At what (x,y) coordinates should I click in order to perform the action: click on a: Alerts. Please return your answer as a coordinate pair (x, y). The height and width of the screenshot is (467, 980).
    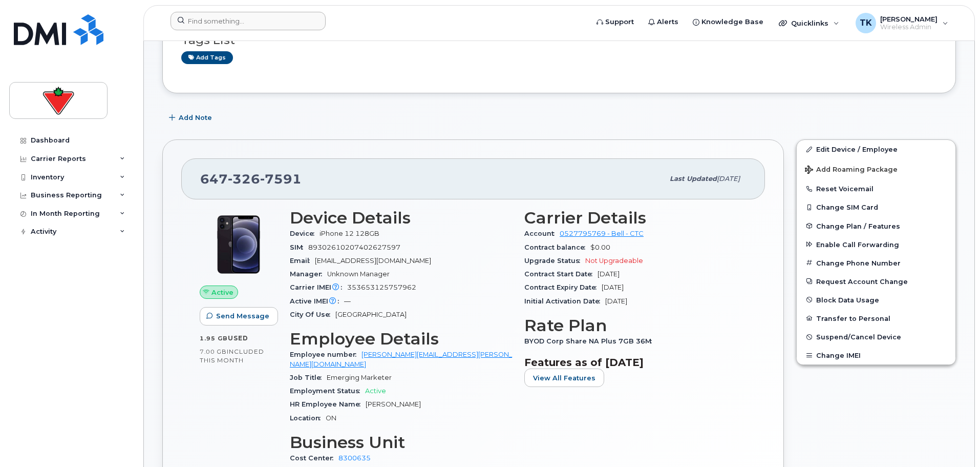
    Looking at the image, I should click on (663, 22).